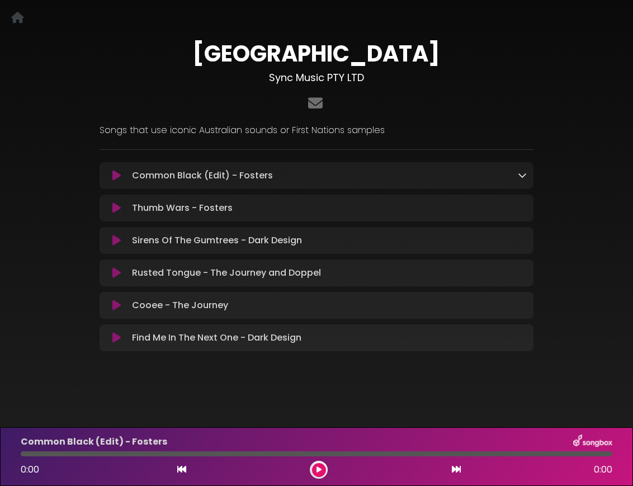  What do you see at coordinates (180, 306) in the screenshot?
I see `p: Cooee - The Journey` at bounding box center [180, 306].